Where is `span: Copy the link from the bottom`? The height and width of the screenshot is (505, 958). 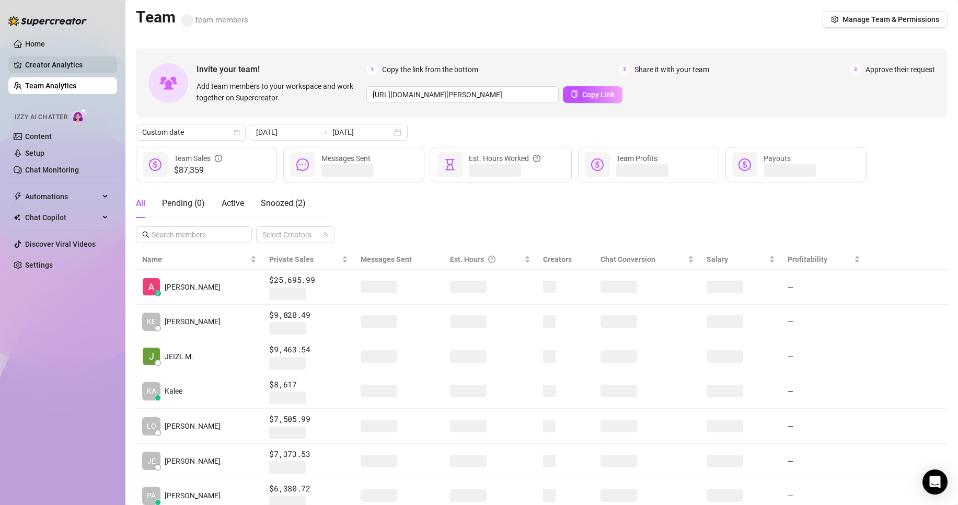 span: Copy the link from the bottom is located at coordinates (430, 70).